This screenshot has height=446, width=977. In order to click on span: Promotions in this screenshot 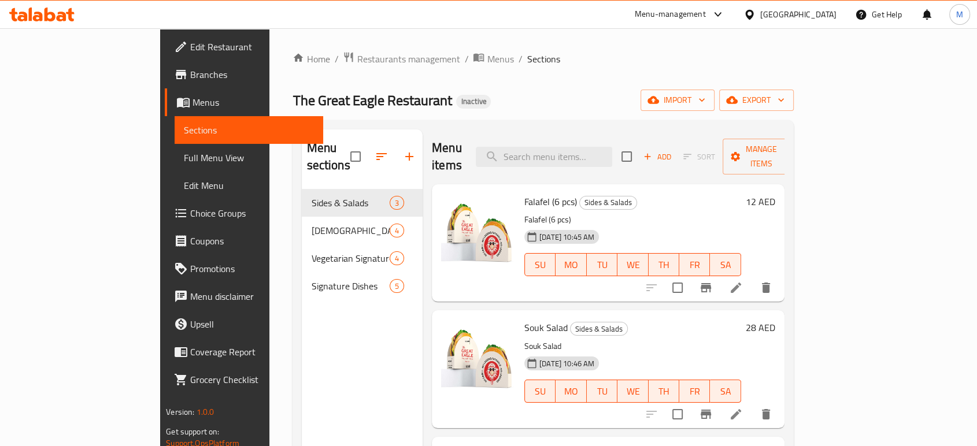, I will do `click(252, 269)`.